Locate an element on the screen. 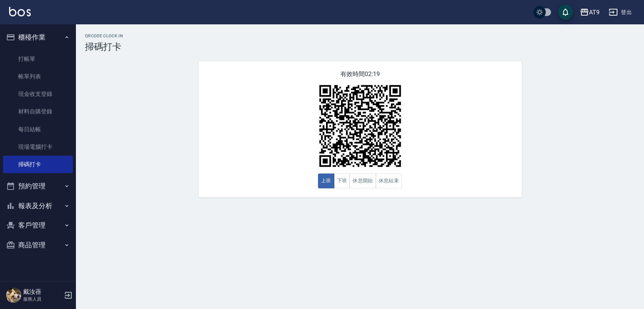 This screenshot has width=644, height=309. p: 服務人員 is located at coordinates (43, 299).